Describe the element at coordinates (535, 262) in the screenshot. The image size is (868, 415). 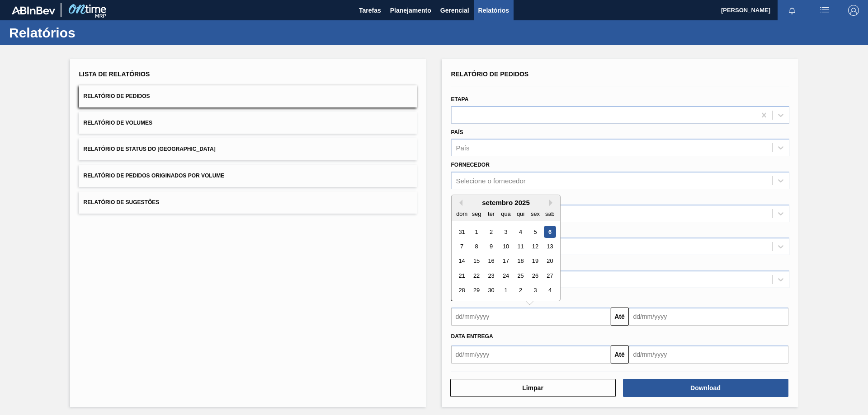
I see `div: Choose sexta-feira, 19 de setembro de 2025` at that location.